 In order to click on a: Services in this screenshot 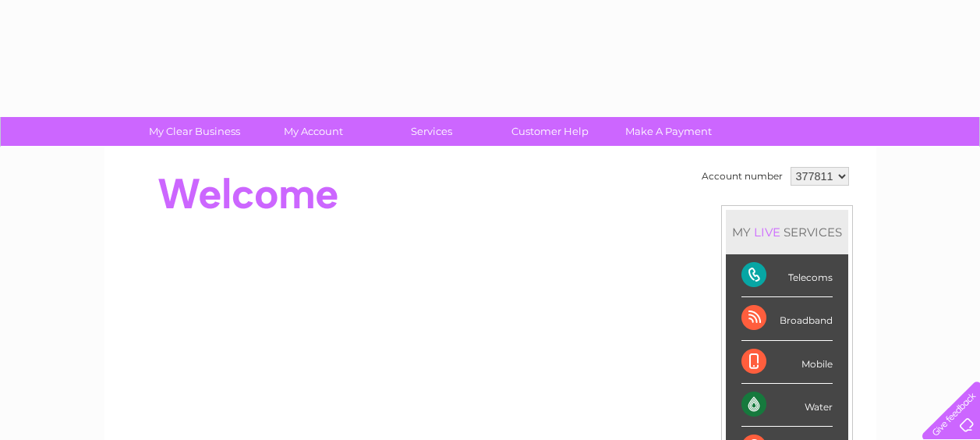, I will do `click(431, 131)`.